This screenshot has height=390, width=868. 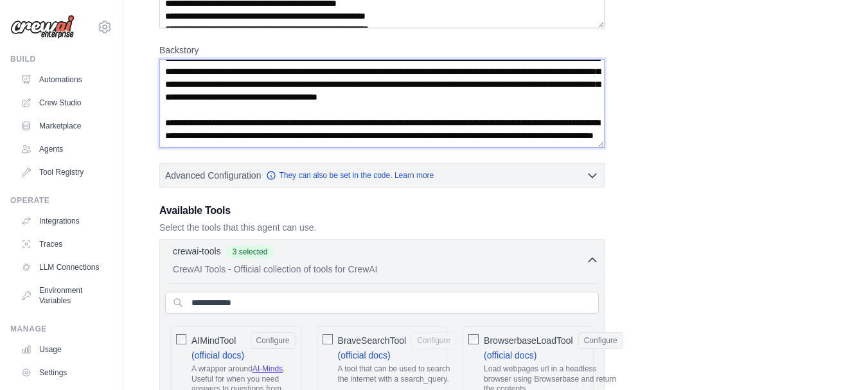 What do you see at coordinates (61, 329) in the screenshot?
I see `div: Manage` at bounding box center [61, 329].